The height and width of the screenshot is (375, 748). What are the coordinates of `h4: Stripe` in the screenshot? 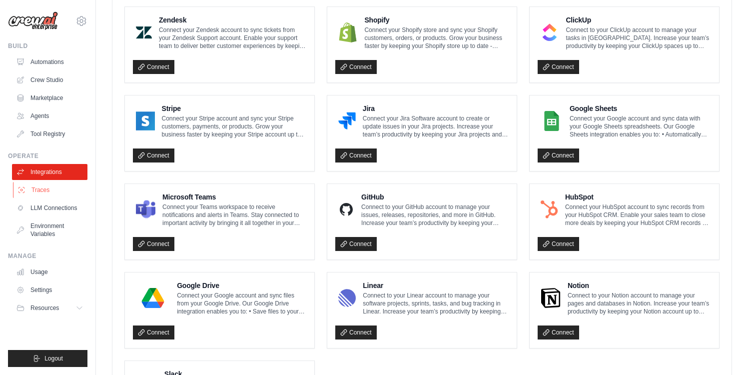 It's located at (234, 108).